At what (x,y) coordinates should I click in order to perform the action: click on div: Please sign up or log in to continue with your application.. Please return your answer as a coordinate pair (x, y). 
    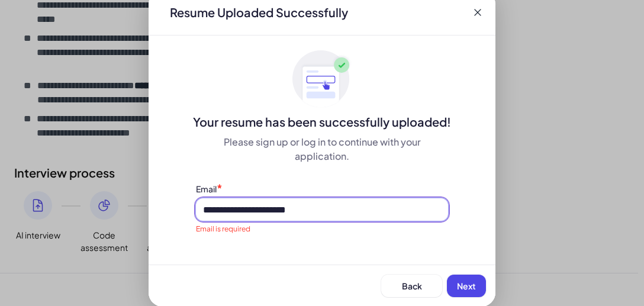
    Looking at the image, I should click on (322, 149).